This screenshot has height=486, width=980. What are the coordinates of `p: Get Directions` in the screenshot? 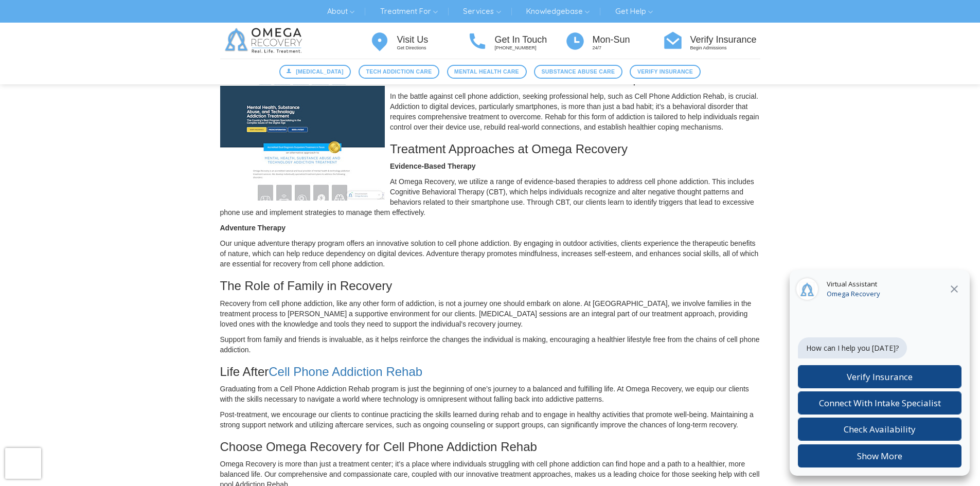 It's located at (432, 48).